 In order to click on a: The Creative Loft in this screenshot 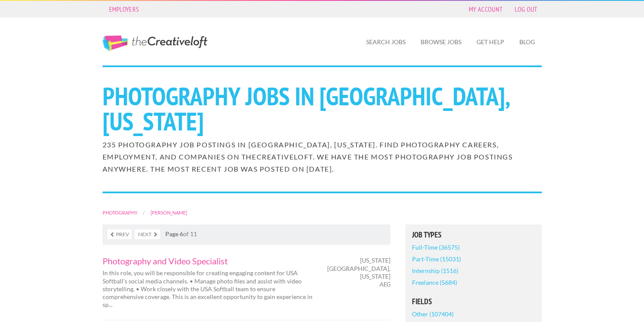, I will do `click(155, 44)`.